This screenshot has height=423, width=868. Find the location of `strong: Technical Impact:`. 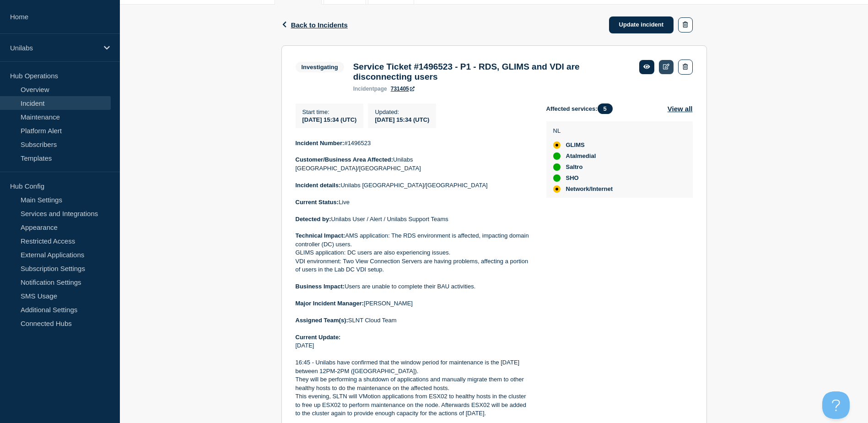

strong: Technical Impact: is located at coordinates (320, 235).